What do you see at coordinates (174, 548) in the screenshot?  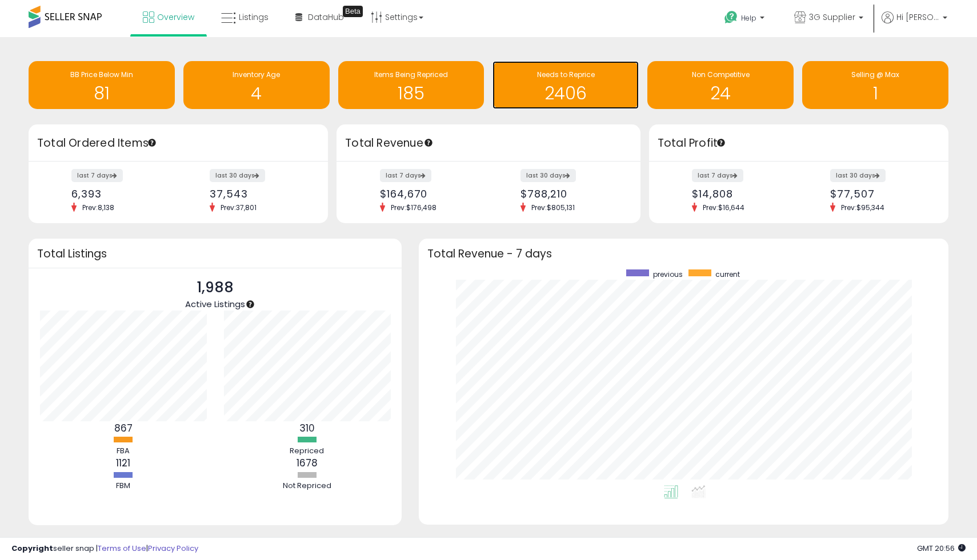 I see `a: Privacy Policy` at bounding box center [174, 548].